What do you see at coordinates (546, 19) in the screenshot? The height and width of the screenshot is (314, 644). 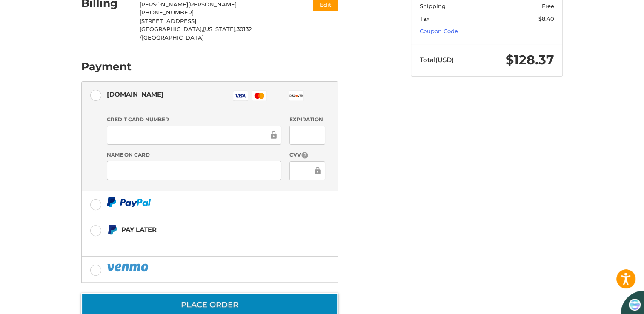 I see `span: $8.40` at bounding box center [546, 19].